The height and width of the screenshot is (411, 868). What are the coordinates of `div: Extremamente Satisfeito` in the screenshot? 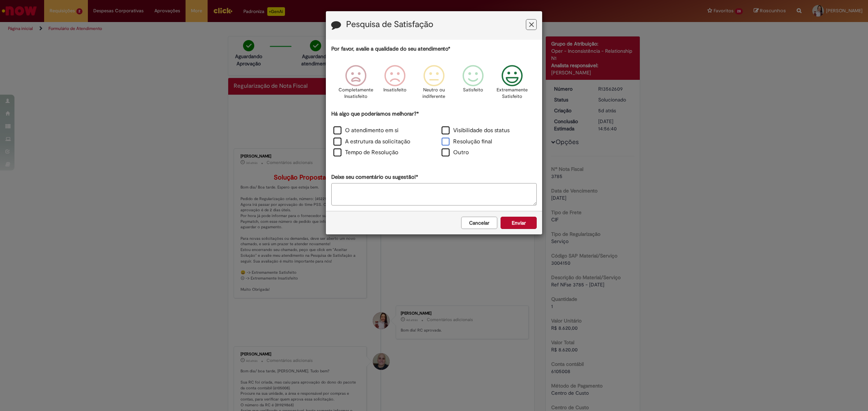 It's located at (512, 84).